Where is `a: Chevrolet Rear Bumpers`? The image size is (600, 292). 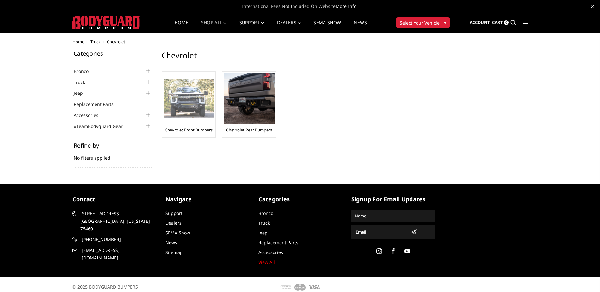 a: Chevrolet Rear Bumpers is located at coordinates (249, 130).